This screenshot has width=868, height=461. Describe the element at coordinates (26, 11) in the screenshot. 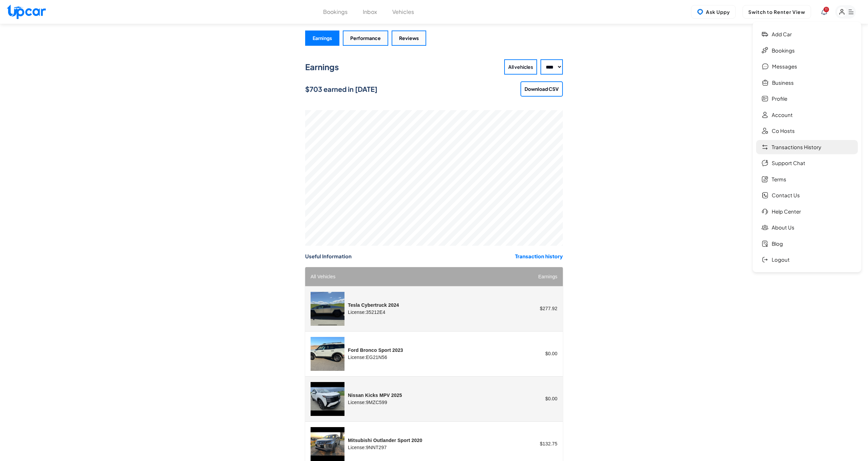

I see `img: Upcar Logo` at that location.